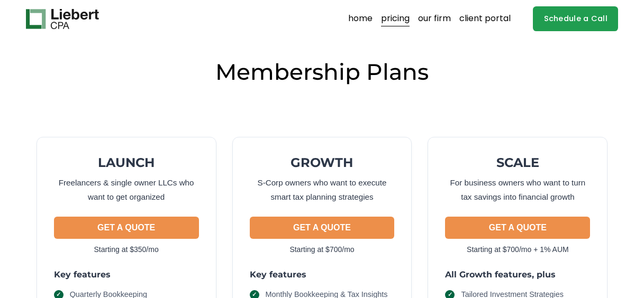  Describe the element at coordinates (126, 162) in the screenshot. I see `h2: LAUNCH` at that location.